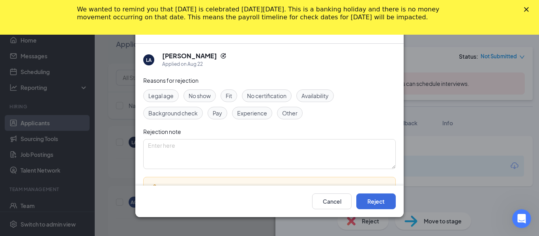 This screenshot has width=539, height=236. I want to click on button: Reject, so click(376, 202).